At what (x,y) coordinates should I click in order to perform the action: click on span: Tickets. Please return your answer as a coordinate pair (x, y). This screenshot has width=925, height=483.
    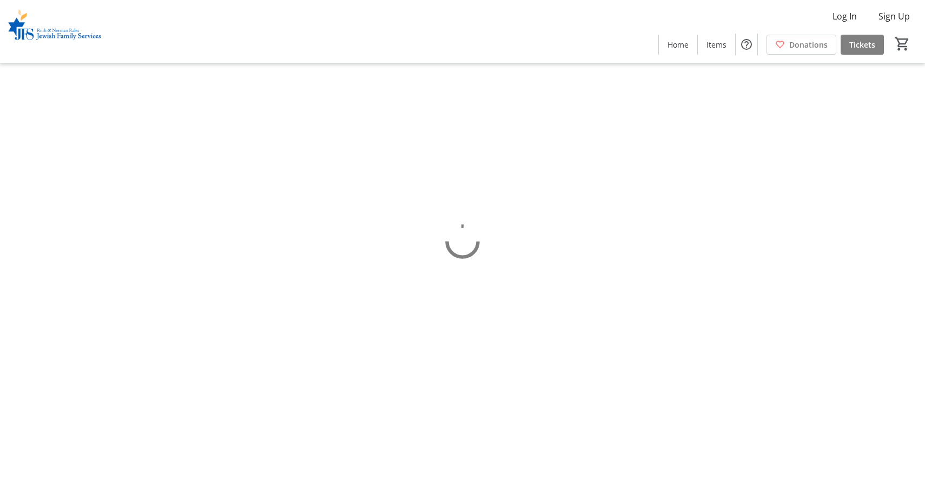
    Looking at the image, I should click on (863, 44).